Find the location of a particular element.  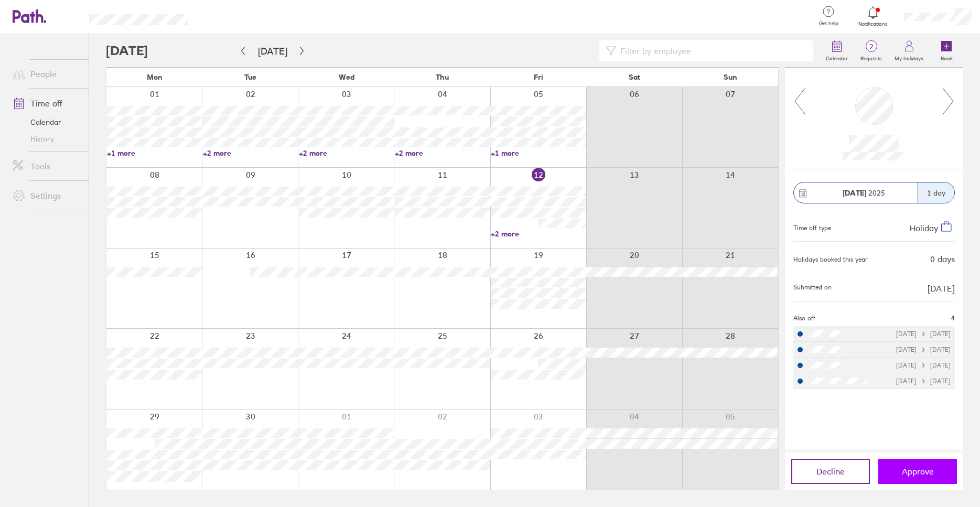

a: My holidays is located at coordinates (909, 51).